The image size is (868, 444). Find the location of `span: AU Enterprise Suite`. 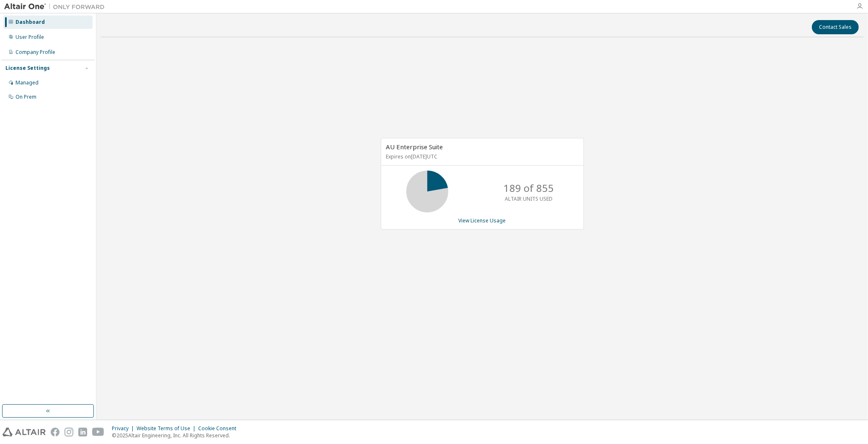

span: AU Enterprise Suite is located at coordinates (415, 147).